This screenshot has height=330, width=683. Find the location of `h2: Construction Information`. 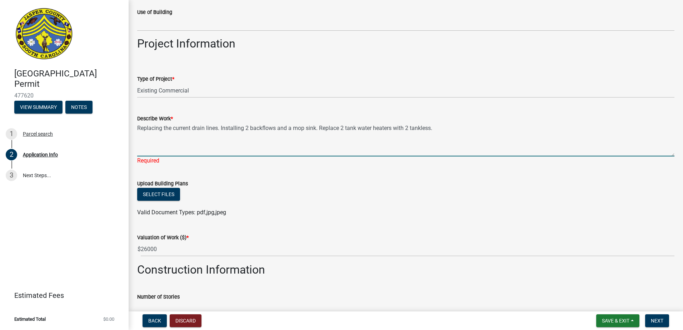

h2: Construction Information is located at coordinates (406, 270).